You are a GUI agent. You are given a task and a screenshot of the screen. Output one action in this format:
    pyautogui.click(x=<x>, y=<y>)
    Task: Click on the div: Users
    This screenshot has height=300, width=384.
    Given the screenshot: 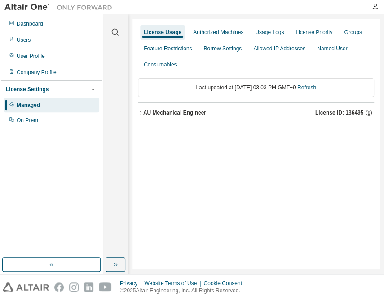 What is the action you would take?
    pyautogui.click(x=23, y=40)
    